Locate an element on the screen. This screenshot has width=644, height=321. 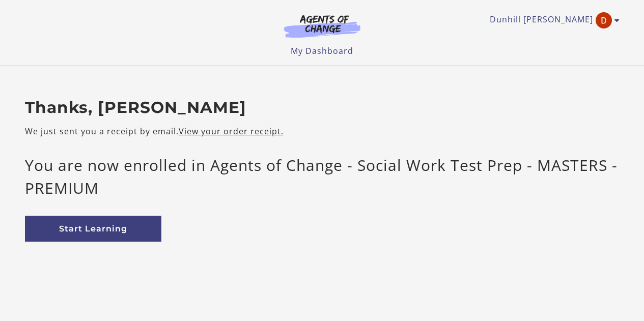
a: My Dashboard is located at coordinates (322, 51).